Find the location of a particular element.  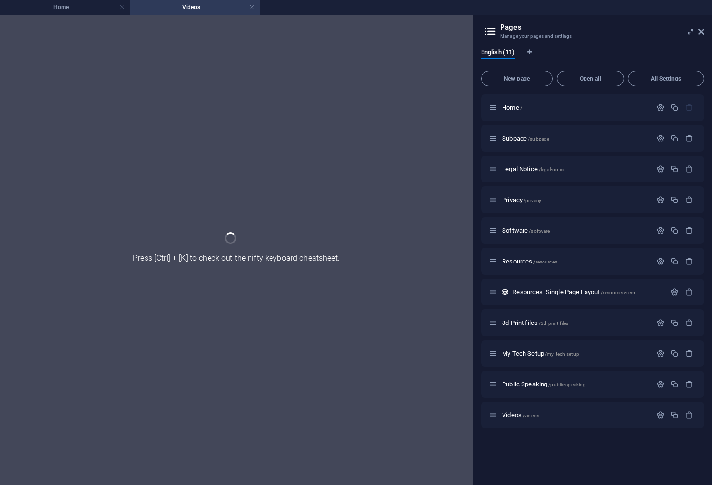

div: Videos/videos is located at coordinates (575, 415).